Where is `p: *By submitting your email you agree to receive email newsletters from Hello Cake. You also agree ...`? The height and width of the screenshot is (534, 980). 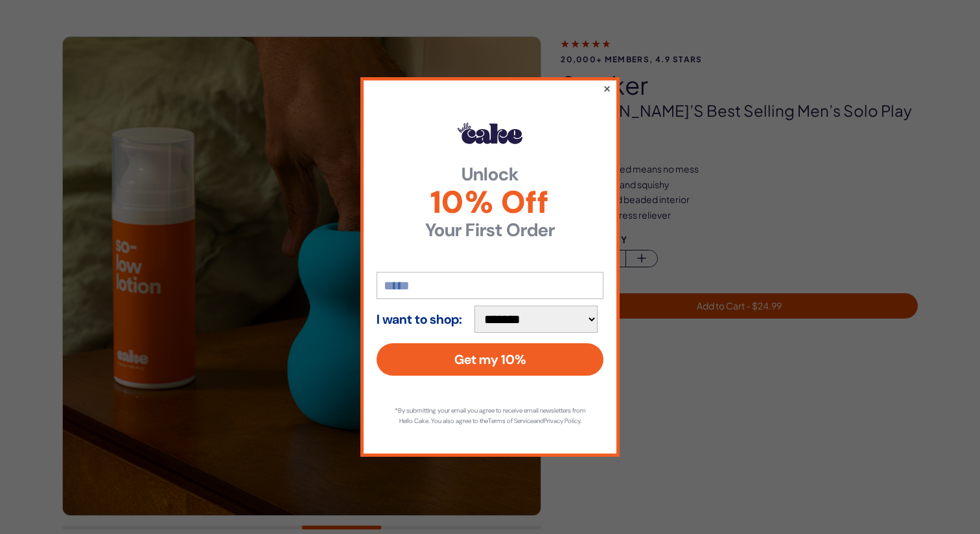
p: *By submitting your email you agree to receive email newsletters from Hello Cake. You also agree ... is located at coordinates (490, 416).